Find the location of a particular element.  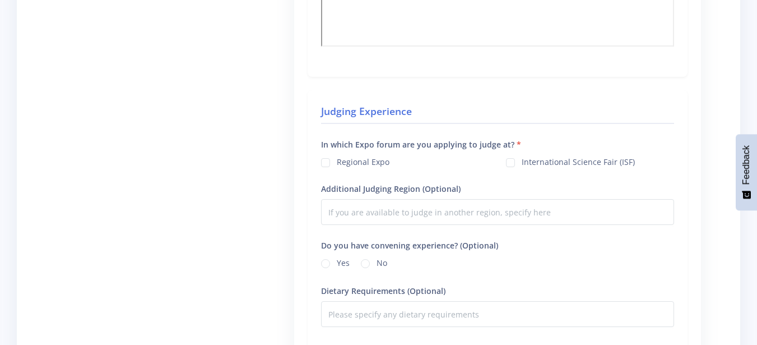

label: In which Expo forum are you applying to judge at? is located at coordinates (421, 144).